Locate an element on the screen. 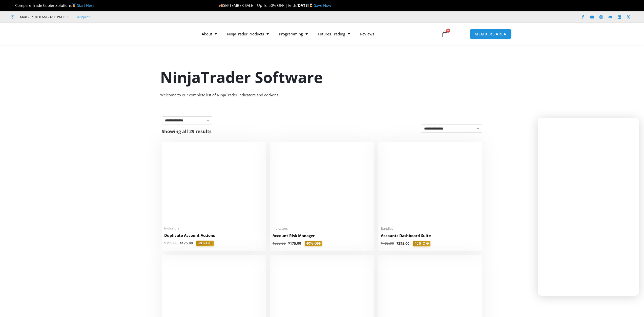 Image resolution: width=644 pixels, height=317 pixels. a: MEMBERS AREA is located at coordinates (490, 34).